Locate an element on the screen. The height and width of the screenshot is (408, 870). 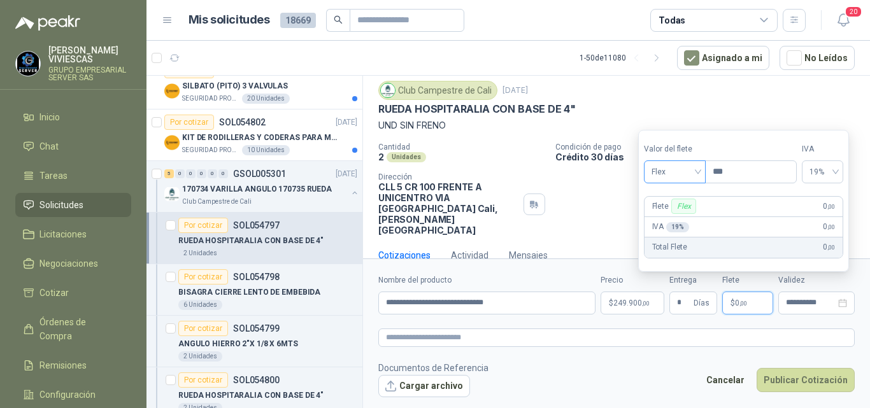
span: 249.900 is located at coordinates (631, 303).